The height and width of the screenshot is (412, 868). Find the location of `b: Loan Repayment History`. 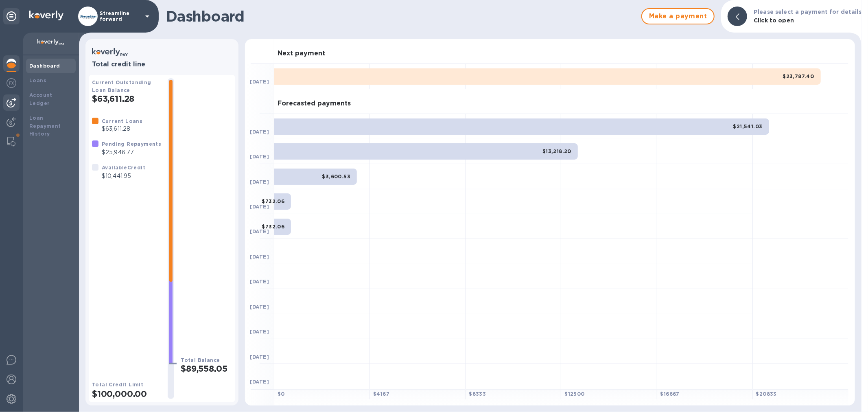

b: Loan Repayment History is located at coordinates (45, 126).